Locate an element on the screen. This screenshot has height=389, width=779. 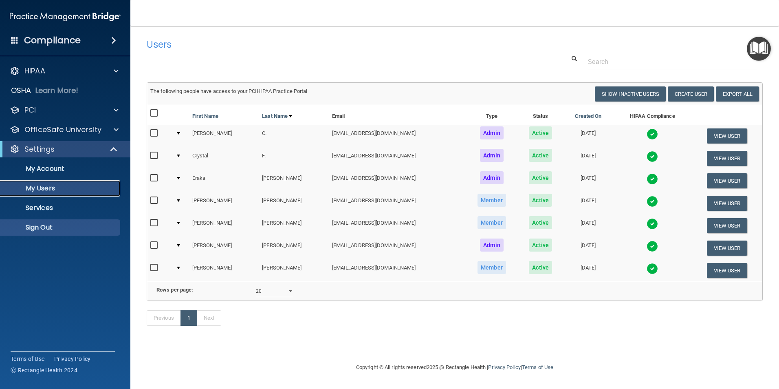
h4: Compliance is located at coordinates (52, 40).